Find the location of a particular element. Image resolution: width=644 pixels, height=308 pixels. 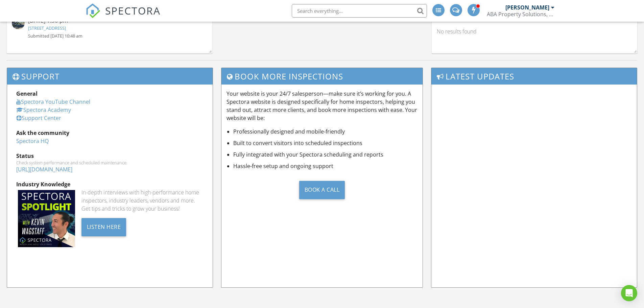

h3: Book More Inspections is located at coordinates (322, 76).